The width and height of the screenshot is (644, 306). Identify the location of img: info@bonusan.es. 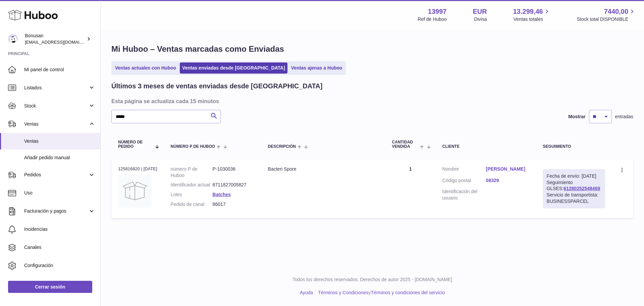
(13, 39).